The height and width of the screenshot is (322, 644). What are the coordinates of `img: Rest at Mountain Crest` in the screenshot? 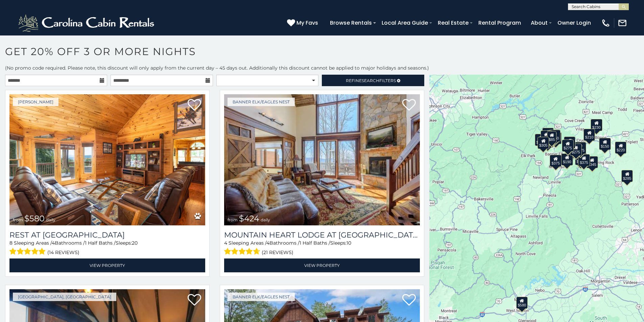 It's located at (107, 160).